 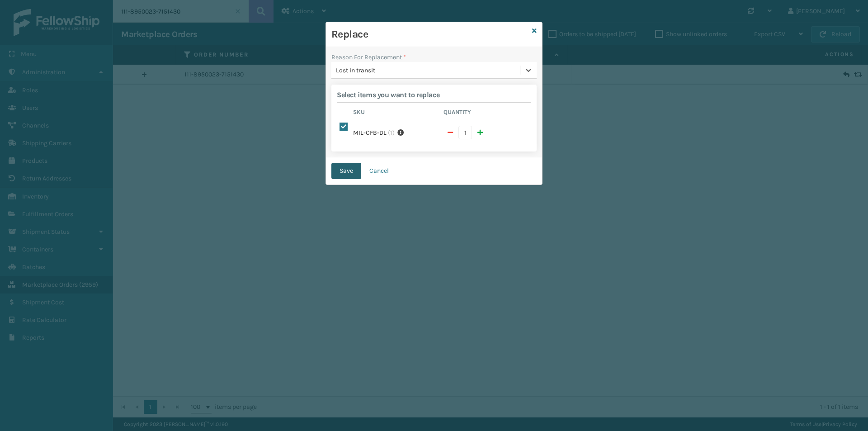 I want to click on button: Cancel, so click(x=379, y=171).